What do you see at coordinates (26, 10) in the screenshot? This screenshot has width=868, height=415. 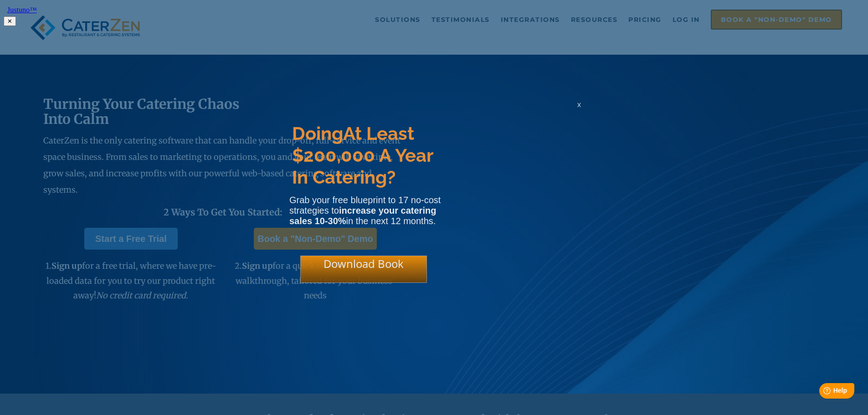 I see `a: Justuno™` at bounding box center [26, 10].